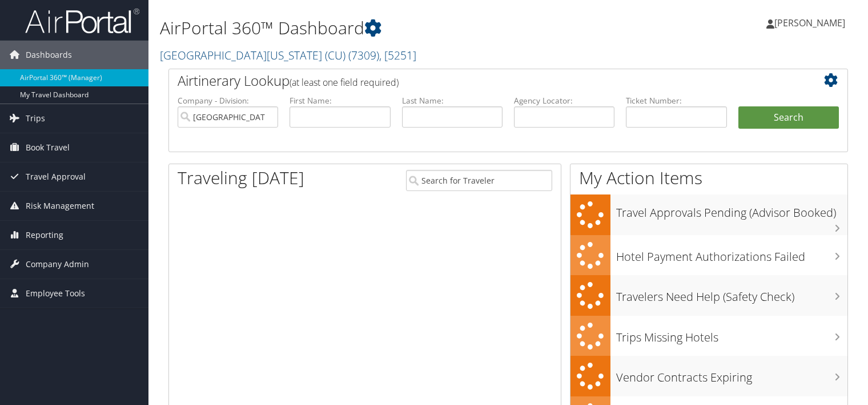 This screenshot has height=405, width=868. What do you see at coordinates (564, 100) in the screenshot?
I see `label: Agency Locator:` at bounding box center [564, 100].